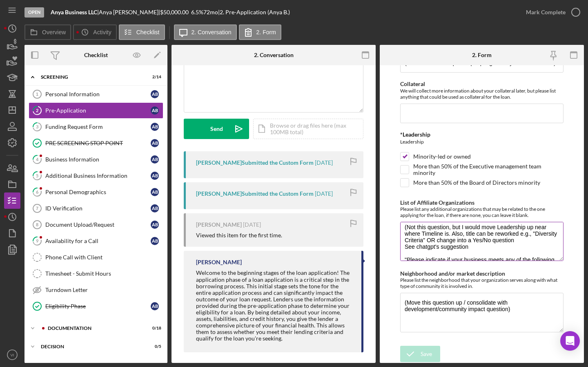 This screenshot has width=588, height=367. What do you see at coordinates (437, 202) in the screenshot?
I see `label: List of Affiliate Organizations` at bounding box center [437, 202].